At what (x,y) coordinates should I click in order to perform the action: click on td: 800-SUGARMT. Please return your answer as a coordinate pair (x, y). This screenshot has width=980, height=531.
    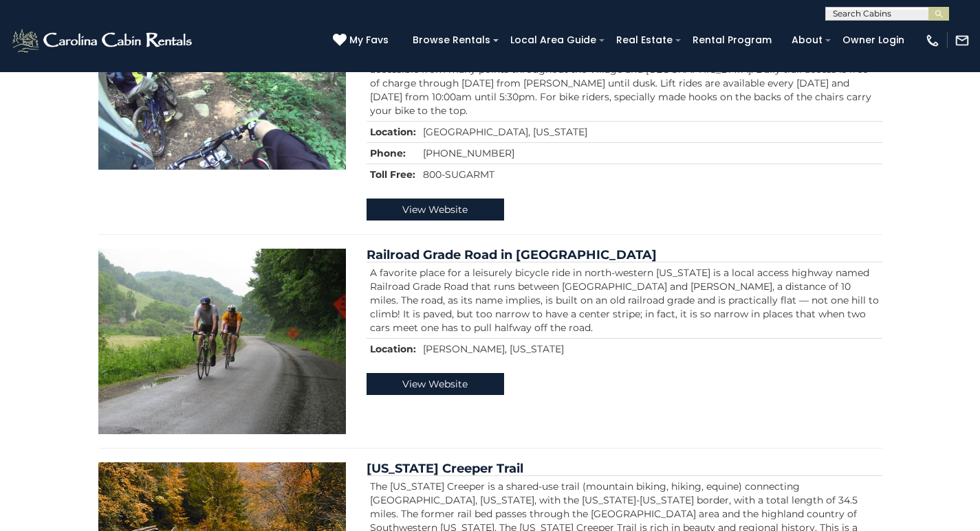
    Looking at the image, I should click on (651, 174).